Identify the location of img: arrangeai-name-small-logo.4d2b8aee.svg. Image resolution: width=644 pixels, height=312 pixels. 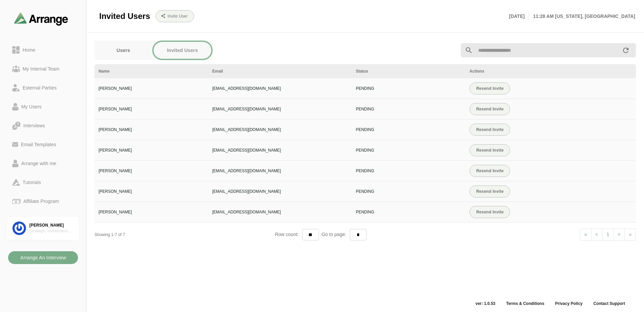
(41, 18).